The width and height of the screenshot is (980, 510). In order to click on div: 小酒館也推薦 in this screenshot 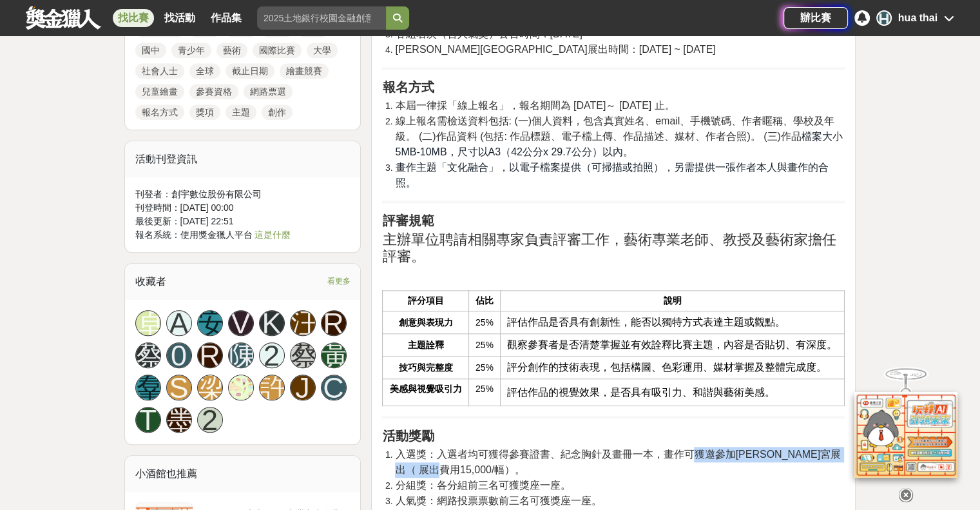, I will do `click(243, 474)`.